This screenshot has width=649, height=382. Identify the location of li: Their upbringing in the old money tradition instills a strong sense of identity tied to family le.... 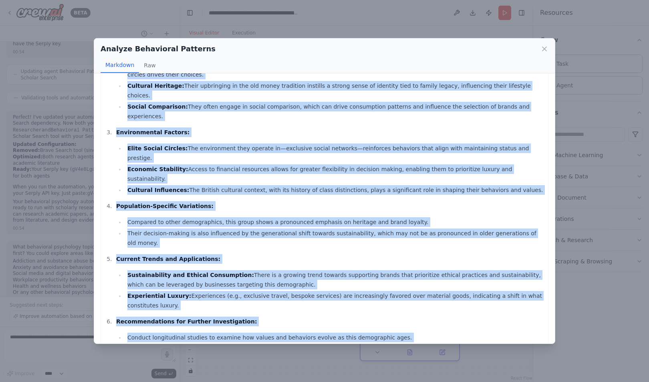
(334, 91).